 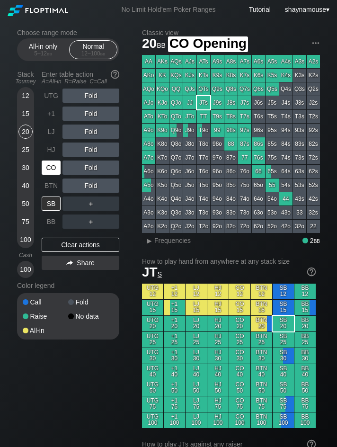 I want to click on div: 75o, so click(x=245, y=185).